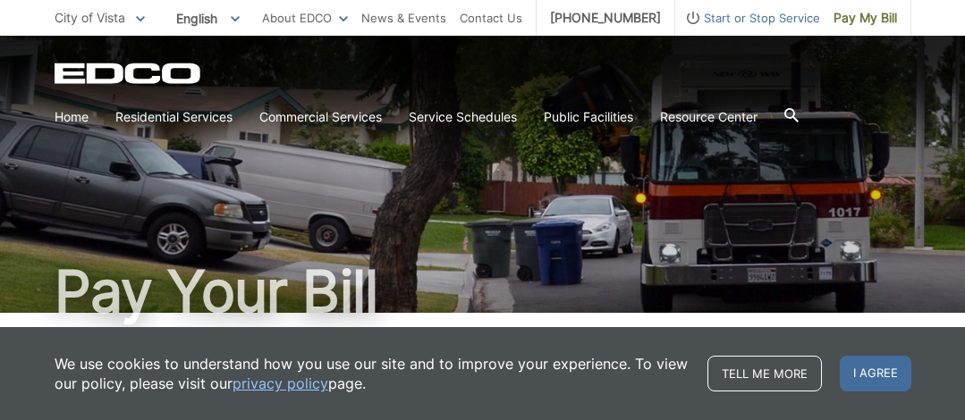  Describe the element at coordinates (320, 117) in the screenshot. I see `a: Commercial Services` at that location.